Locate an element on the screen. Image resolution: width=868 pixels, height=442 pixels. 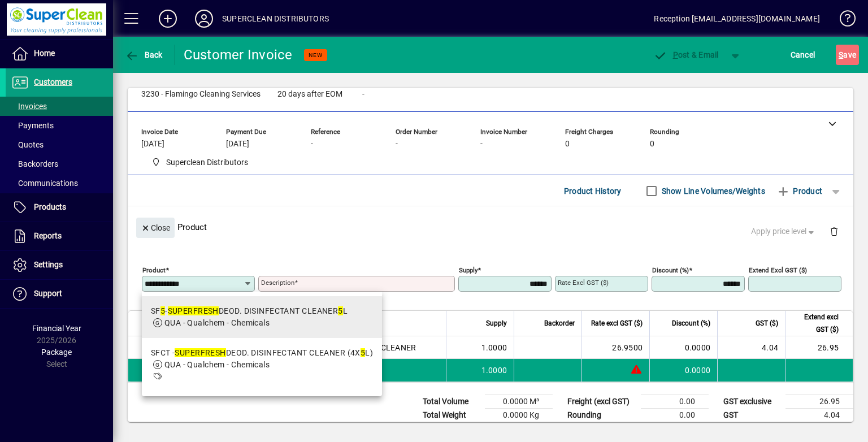
a: Home is located at coordinates (59, 54).